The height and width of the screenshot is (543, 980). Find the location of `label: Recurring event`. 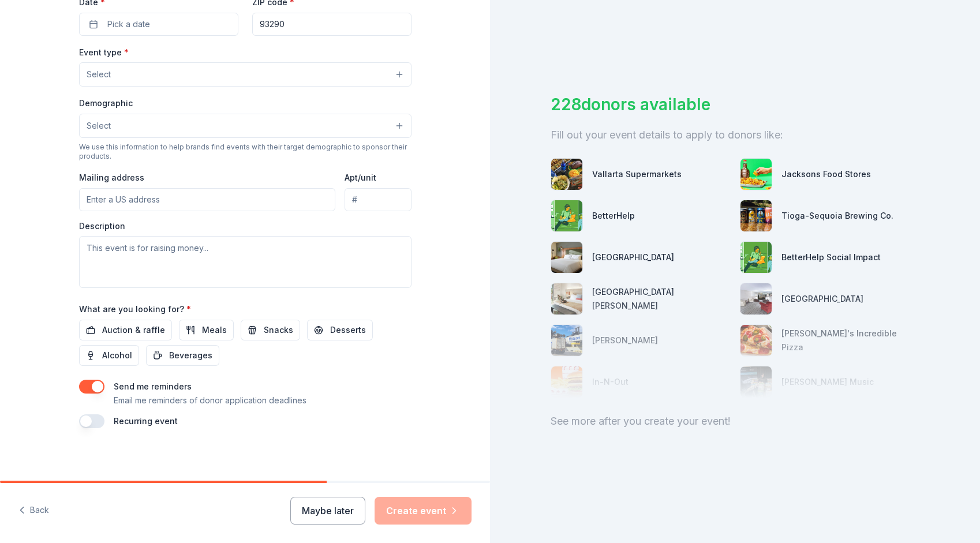

label: Recurring event is located at coordinates (146, 421).